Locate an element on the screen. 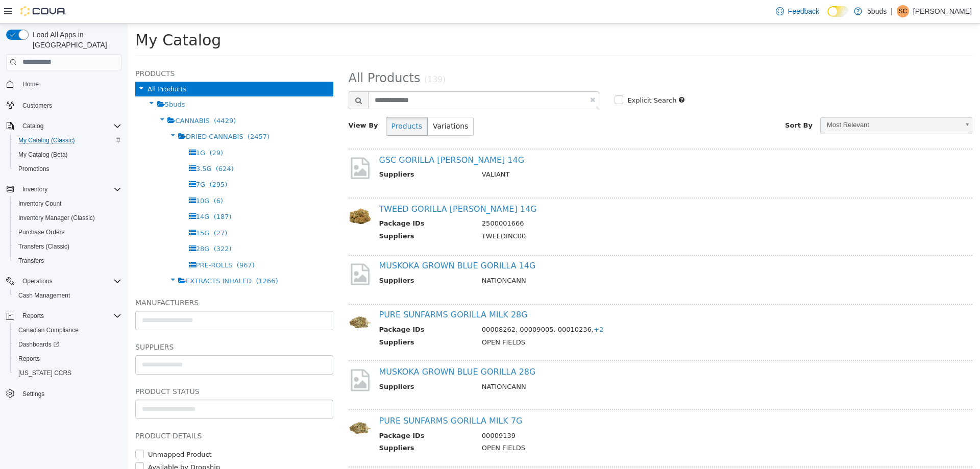  button: Variations is located at coordinates (323, 103).